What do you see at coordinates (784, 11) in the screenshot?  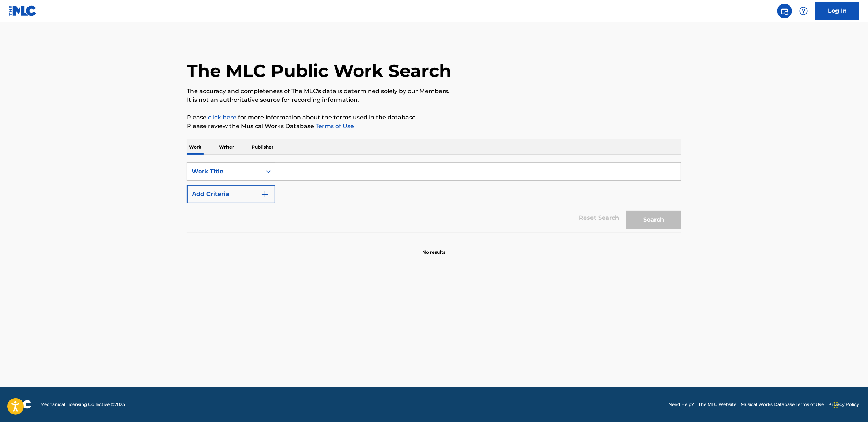 I see `img: search` at bounding box center [784, 11].